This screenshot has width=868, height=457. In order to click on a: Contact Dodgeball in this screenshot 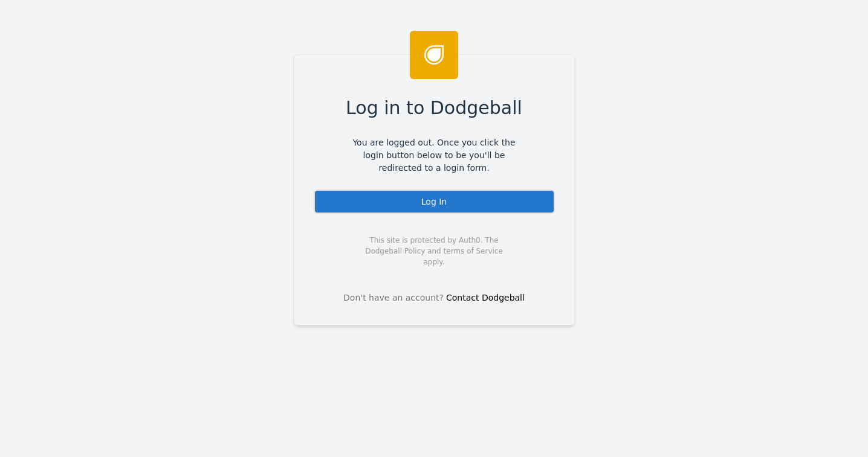, I will do `click(486, 298)`.